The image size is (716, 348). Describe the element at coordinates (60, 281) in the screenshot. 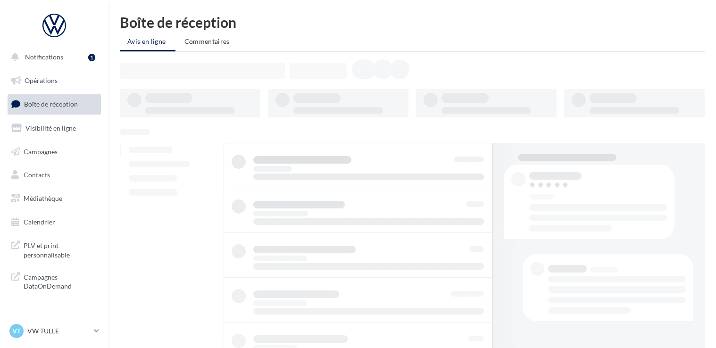

I see `span: Campagnes DataOnDemand` at that location.